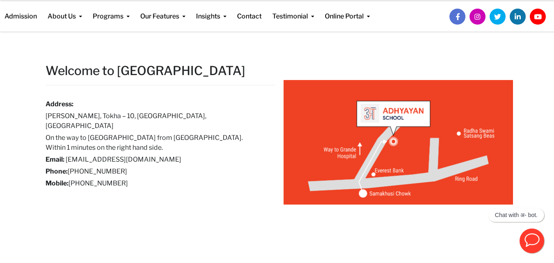  I want to click on a: About Us, so click(65, 11).